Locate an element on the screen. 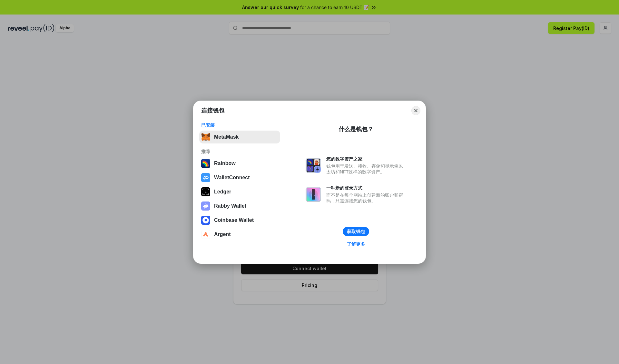 The height and width of the screenshot is (364, 619). img: svg+xml,%3Csvg%20xmlns%3D%22http%3A%2F%2Fwww.w3.org%2F2000%2Fsvg%22%20width%3D%2228%22%20height%3... is located at coordinates (206, 192).